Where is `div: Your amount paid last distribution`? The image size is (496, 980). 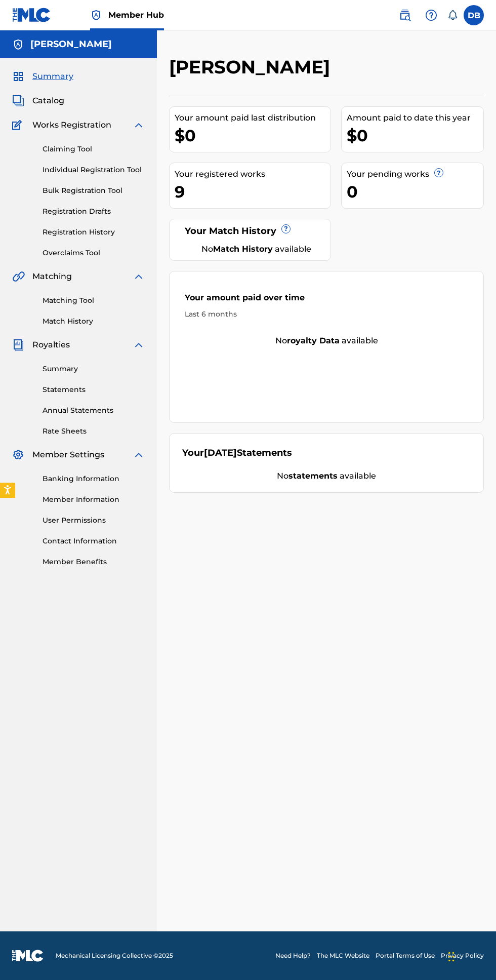
div: Your amount paid last distribution is located at coordinates (253, 118).